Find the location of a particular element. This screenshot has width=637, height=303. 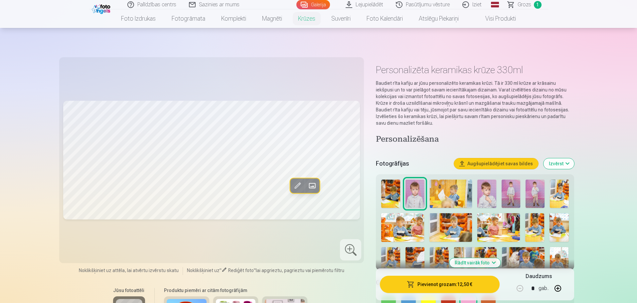

a: Fotogrāmata is located at coordinates (188, 19).